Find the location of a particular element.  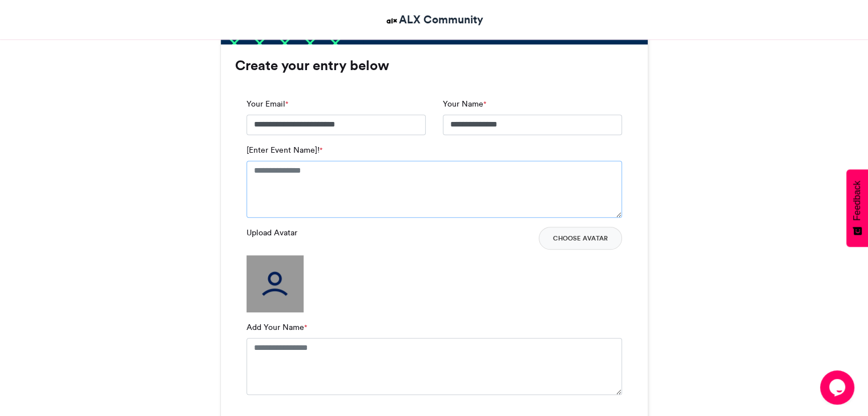

span: Feedback is located at coordinates (857, 201).